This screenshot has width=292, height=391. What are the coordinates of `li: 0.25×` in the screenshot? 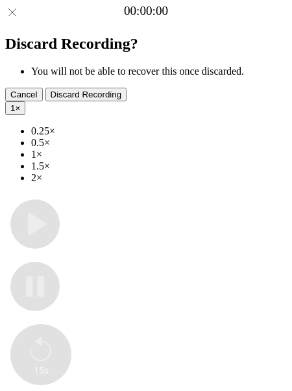 It's located at (159, 131).